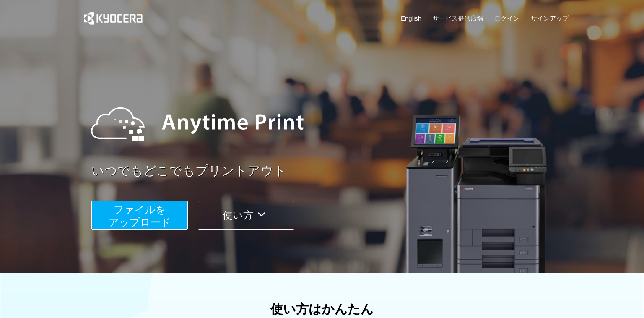 The image size is (644, 318). Describe the element at coordinates (458, 18) in the screenshot. I see `a: サービス提供店舗` at that location.